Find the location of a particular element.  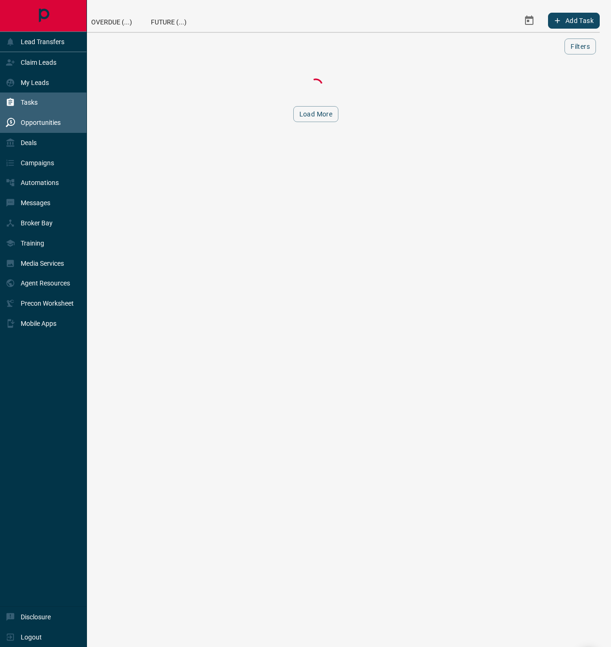

button: Filters is located at coordinates (580, 47).